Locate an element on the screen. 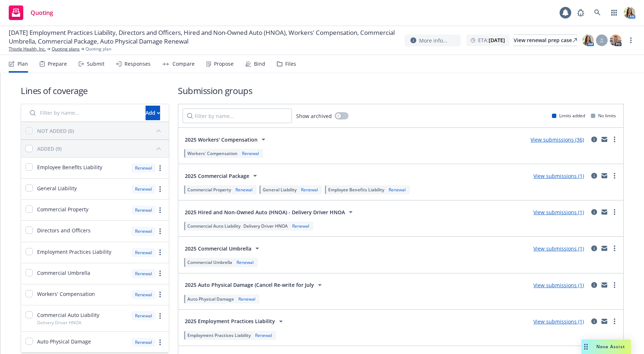  h1: Lines of coverage is located at coordinates (95, 90).